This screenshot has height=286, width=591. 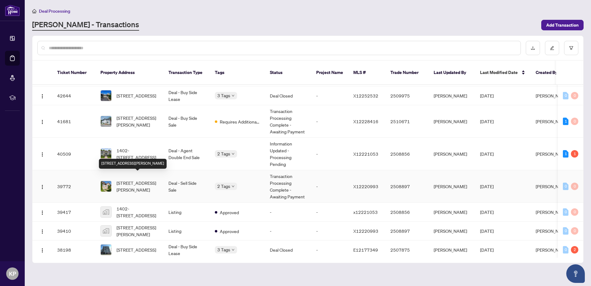 What do you see at coordinates (12, 10) in the screenshot?
I see `img: logo` at bounding box center [12, 10].